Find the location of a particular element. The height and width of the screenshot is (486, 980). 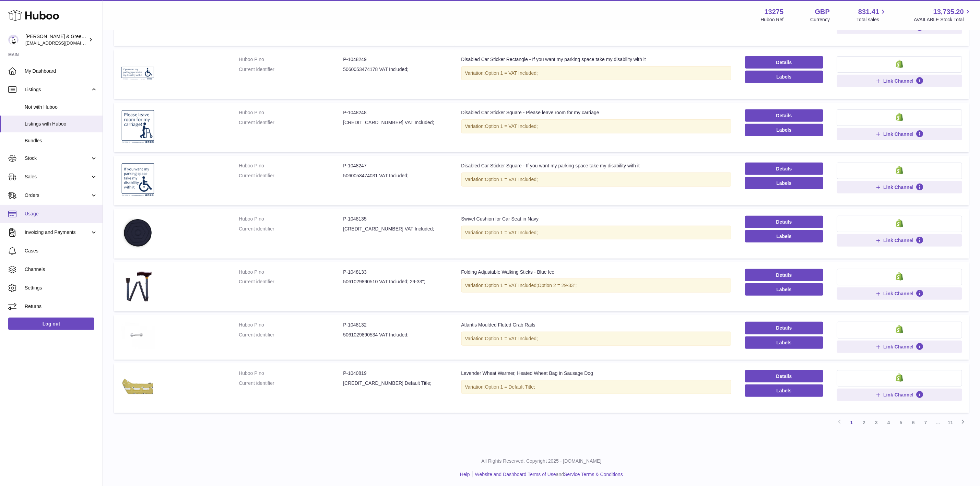

div: Folding Adjustable Walking Sticks - Blue Ice is located at coordinates (596, 272).